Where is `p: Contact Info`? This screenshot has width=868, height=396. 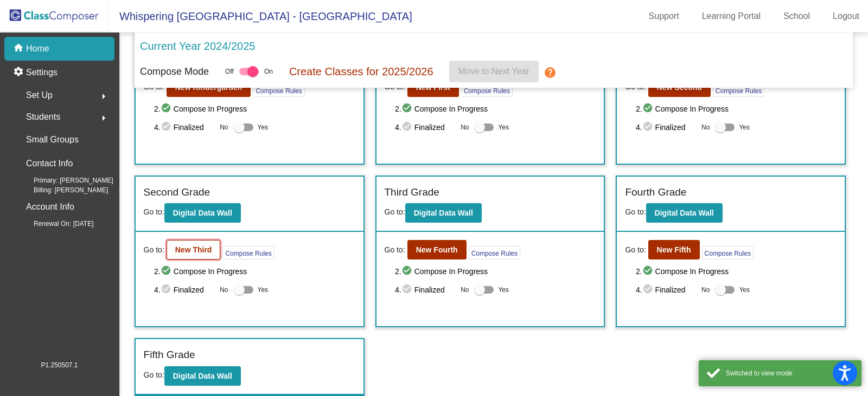 p: Contact Info is located at coordinates (50, 164).